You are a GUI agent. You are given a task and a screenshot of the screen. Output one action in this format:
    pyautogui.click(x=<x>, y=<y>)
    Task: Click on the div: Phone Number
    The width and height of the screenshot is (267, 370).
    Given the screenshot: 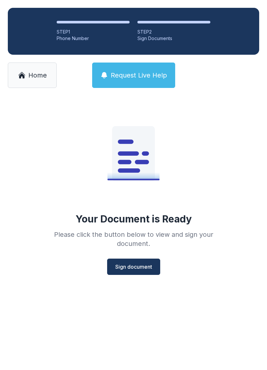 What is the action you would take?
    pyautogui.click(x=93, y=38)
    